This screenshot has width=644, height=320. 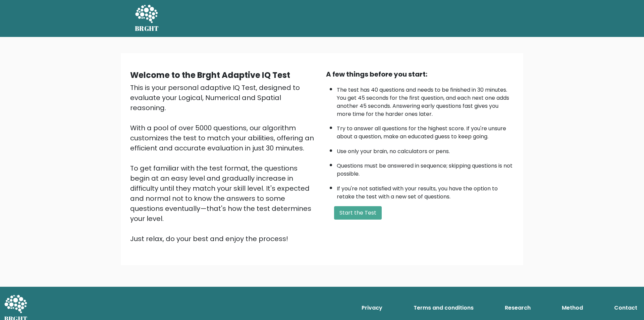 What do you see at coordinates (358, 213) in the screenshot?
I see `button: Start the Test` at bounding box center [358, 213].